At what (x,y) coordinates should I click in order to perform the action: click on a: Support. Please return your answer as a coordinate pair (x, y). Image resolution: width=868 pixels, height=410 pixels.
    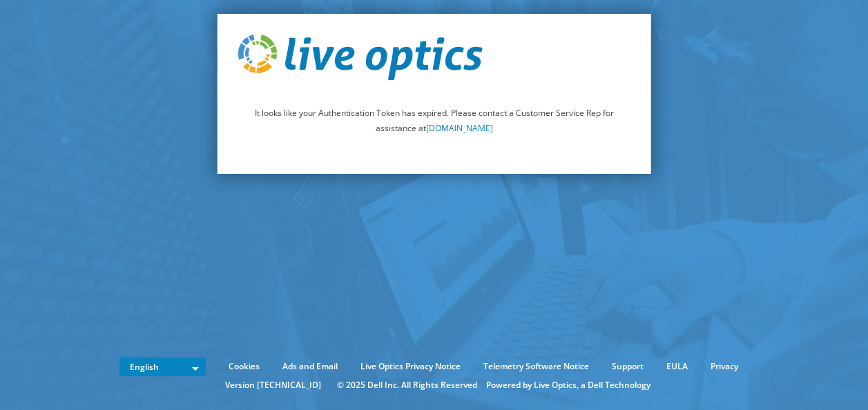
    Looking at the image, I should click on (628, 366).